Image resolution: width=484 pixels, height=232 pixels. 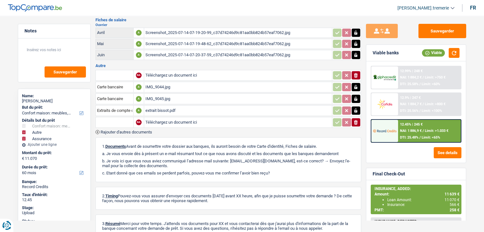 I want to click on div: Banque:, so click(x=54, y=182).